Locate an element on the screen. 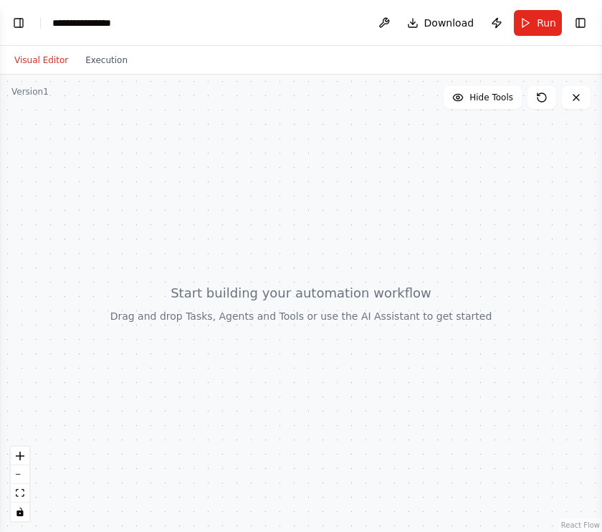 The height and width of the screenshot is (532, 602). button: Visual Editor is located at coordinates (41, 60).